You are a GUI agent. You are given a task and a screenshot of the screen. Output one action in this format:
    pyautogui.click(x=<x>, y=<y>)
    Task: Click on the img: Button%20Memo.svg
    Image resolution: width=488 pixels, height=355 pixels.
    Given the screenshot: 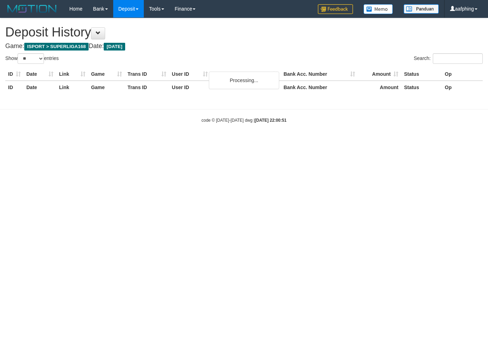 What is the action you would take?
    pyautogui.click(x=378, y=9)
    